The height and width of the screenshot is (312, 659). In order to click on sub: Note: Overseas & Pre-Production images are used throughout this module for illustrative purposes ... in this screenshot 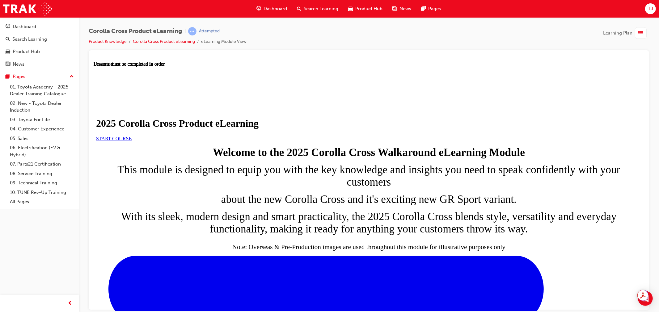, I will do `click(275, 186)`.